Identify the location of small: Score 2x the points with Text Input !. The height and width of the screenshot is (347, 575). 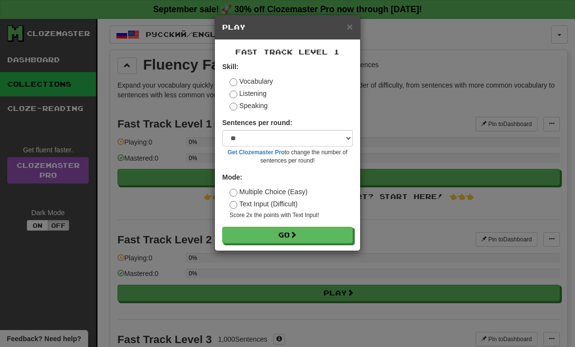
(291, 215).